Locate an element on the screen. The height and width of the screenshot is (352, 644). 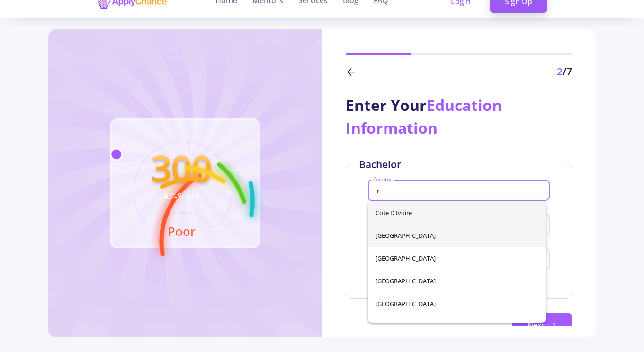
span: /7 is located at coordinates (567, 72).